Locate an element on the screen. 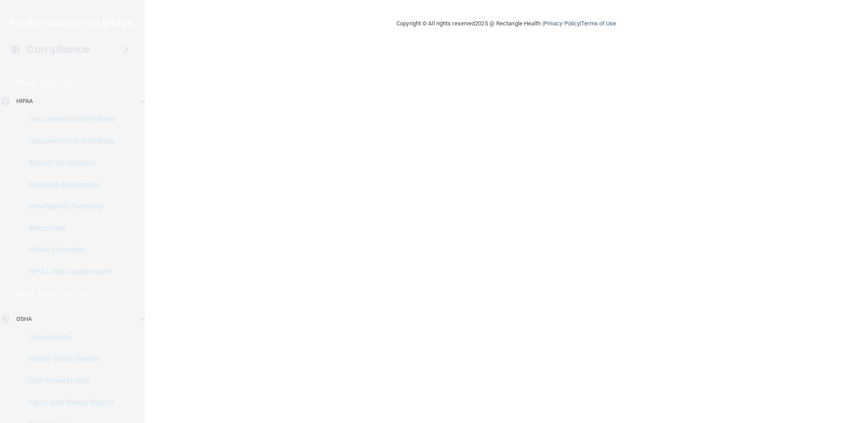 This screenshot has width=868, height=423. h4: Compliance is located at coordinates (58, 49).